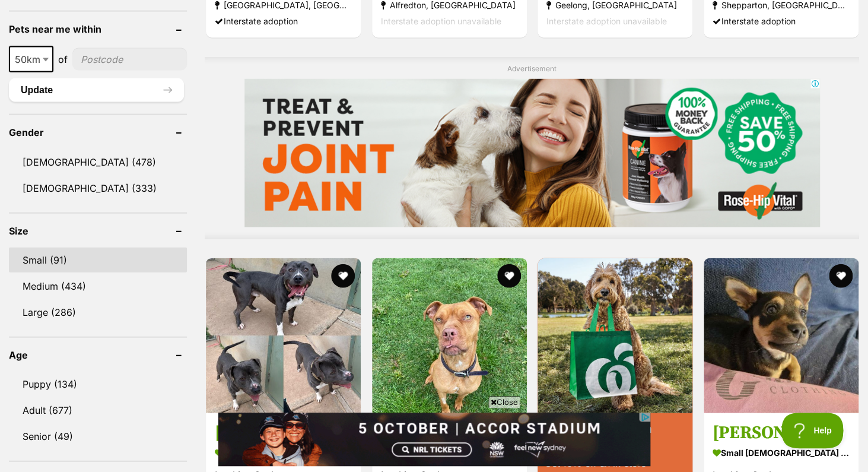 The width and height of the screenshot is (868, 472). I want to click on img: Zeus - American Staffordshire Terrier Dog, so click(283, 335).